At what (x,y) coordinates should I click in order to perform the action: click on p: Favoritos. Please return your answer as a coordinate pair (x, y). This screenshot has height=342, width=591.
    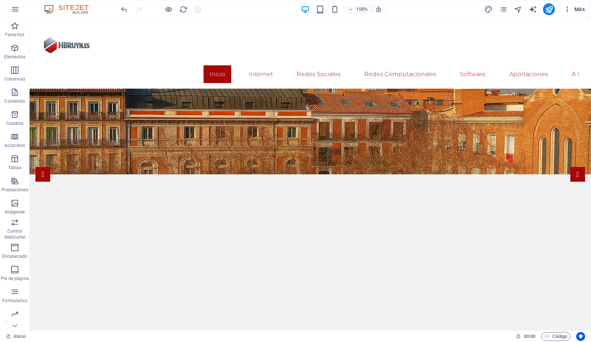
    Looking at the image, I should click on (15, 35).